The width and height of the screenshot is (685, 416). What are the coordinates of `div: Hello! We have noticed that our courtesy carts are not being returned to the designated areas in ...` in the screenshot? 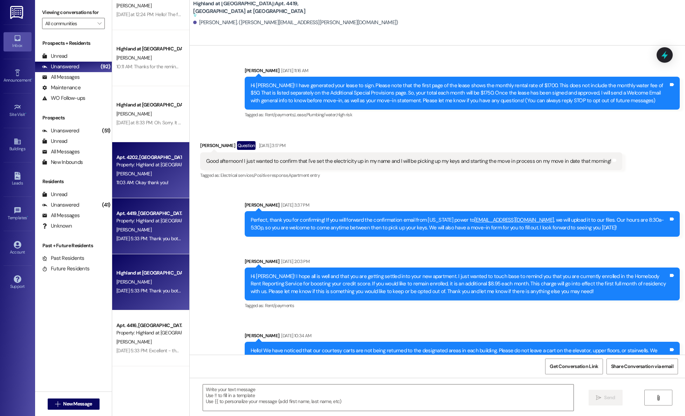 It's located at (460, 355).